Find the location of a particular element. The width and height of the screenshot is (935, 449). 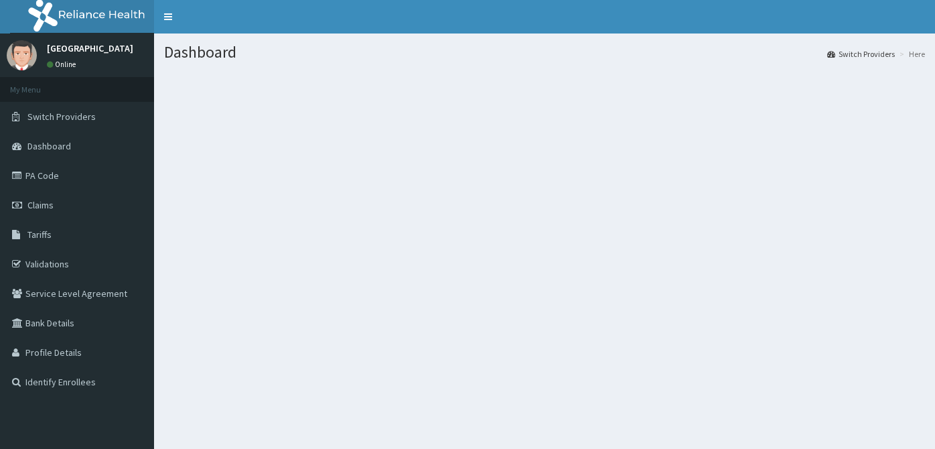

h1: Dashboard is located at coordinates (544, 52).